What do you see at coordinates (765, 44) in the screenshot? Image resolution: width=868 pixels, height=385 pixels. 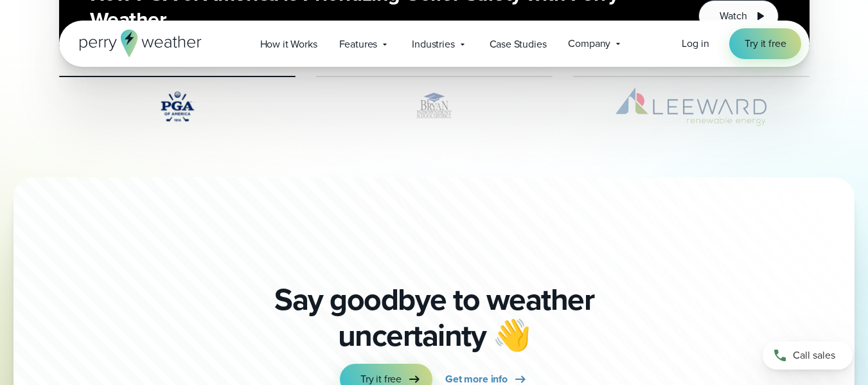 I see `span: Try it free` at bounding box center [765, 44].